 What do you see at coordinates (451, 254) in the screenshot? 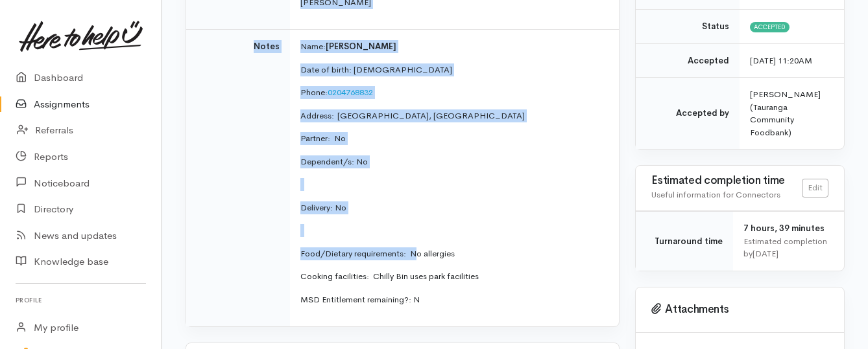
I see `p: Food/Dietary requirements: No allergies` at bounding box center [451, 254].